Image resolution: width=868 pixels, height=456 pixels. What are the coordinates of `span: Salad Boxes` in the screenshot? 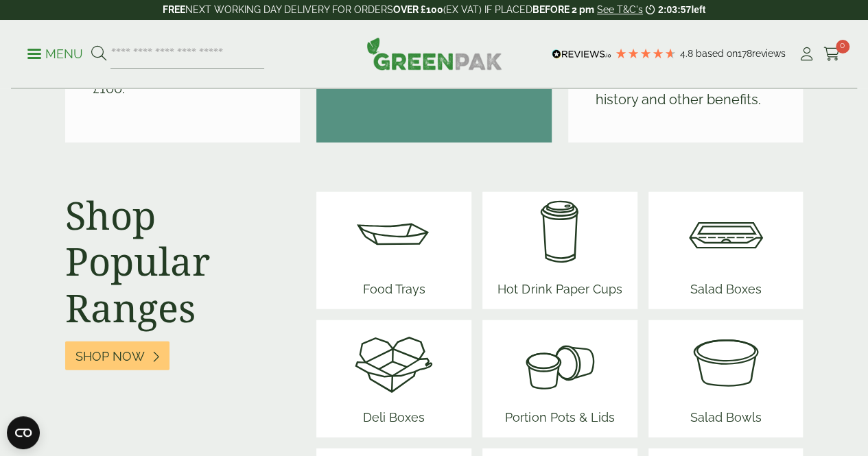 It's located at (726, 292).